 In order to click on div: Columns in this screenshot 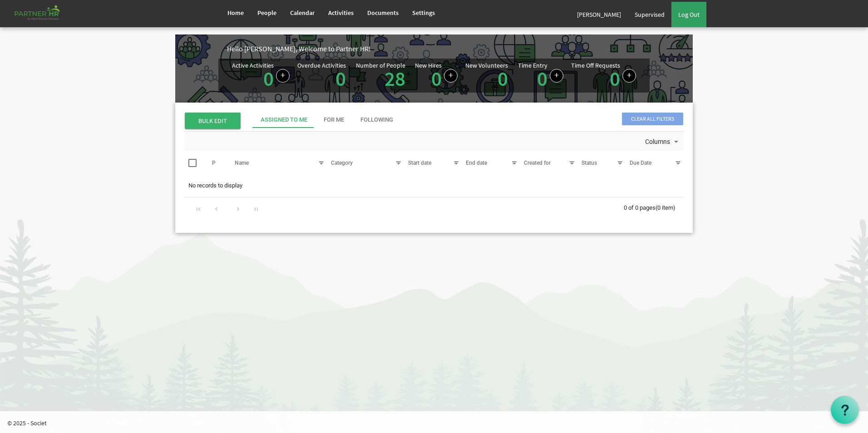, I will do `click(663, 141)`.